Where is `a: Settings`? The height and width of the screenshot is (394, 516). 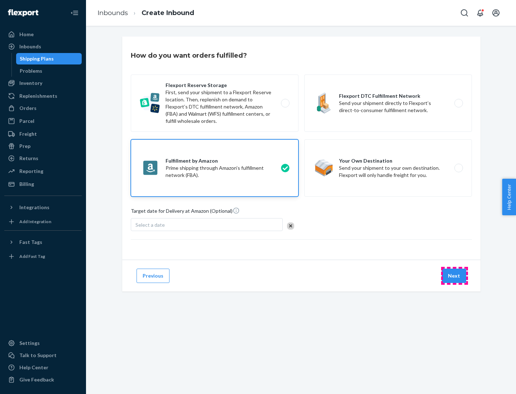 a: Settings is located at coordinates (43, 343).